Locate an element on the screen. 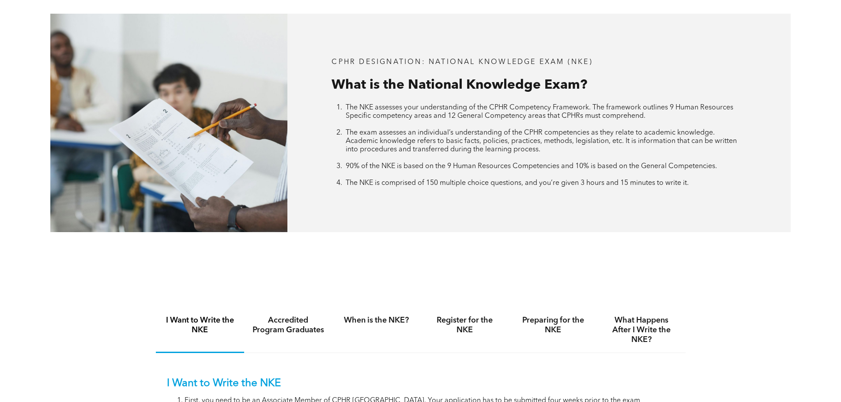  span: 90% of the NKE is based on the 9 Human Resources Competencies and 10% is based on the General Com... is located at coordinates (531, 166).